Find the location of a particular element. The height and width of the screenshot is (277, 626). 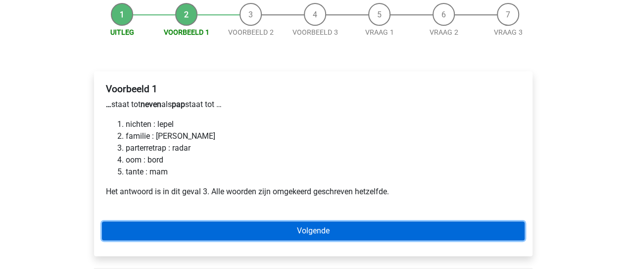

a: Volgende is located at coordinates (313, 231).